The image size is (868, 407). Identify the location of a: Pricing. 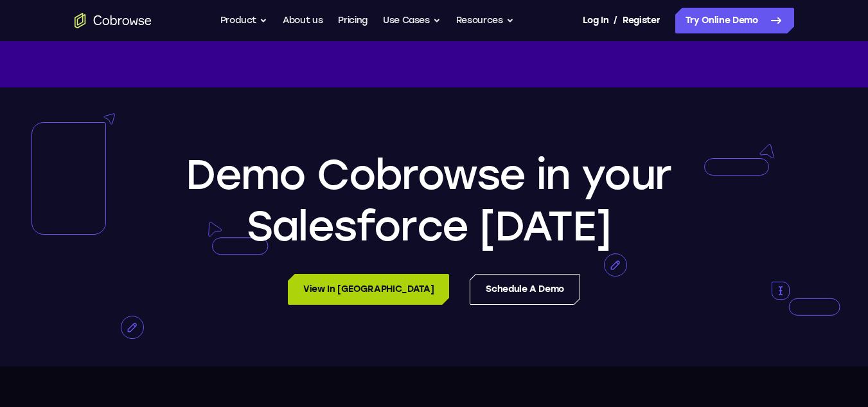
(353, 21).